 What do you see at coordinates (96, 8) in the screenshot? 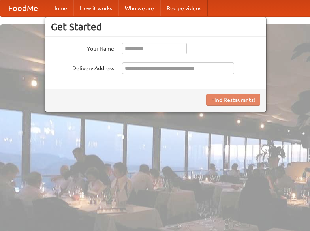
I see `a: How it works` at bounding box center [96, 8].